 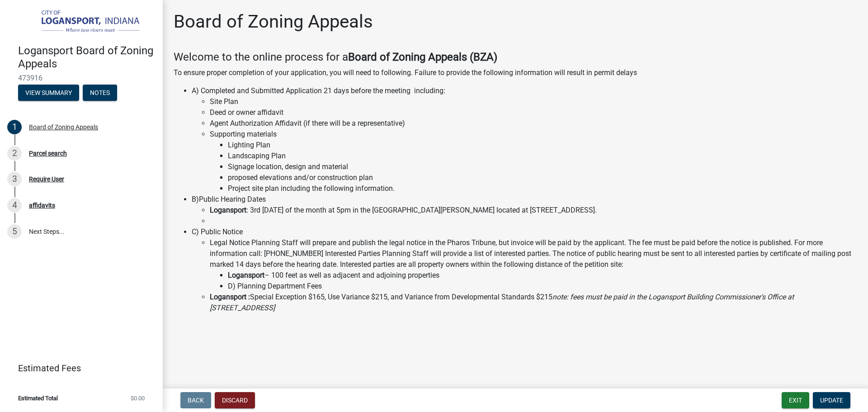 I want to click on wm-modal-confirm: Notes, so click(x=100, y=94).